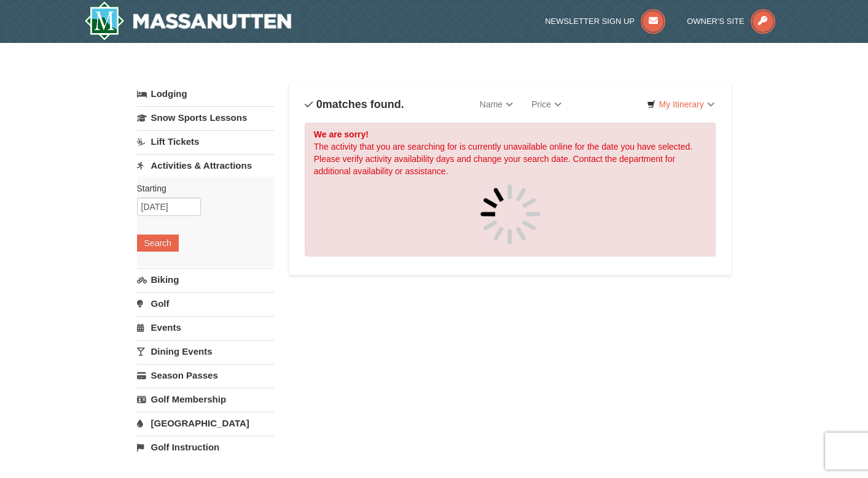 This screenshot has width=868, height=478. Describe the element at coordinates (205, 375) in the screenshot. I see `a: Season Passes` at that location.